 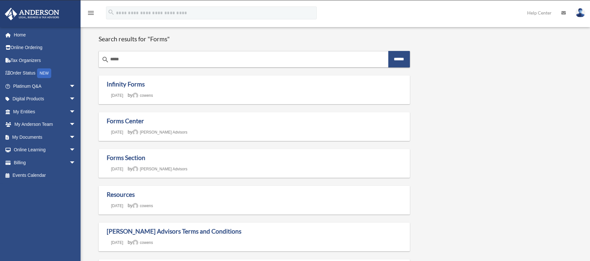 I want to click on a: Forms Center, so click(x=125, y=120).